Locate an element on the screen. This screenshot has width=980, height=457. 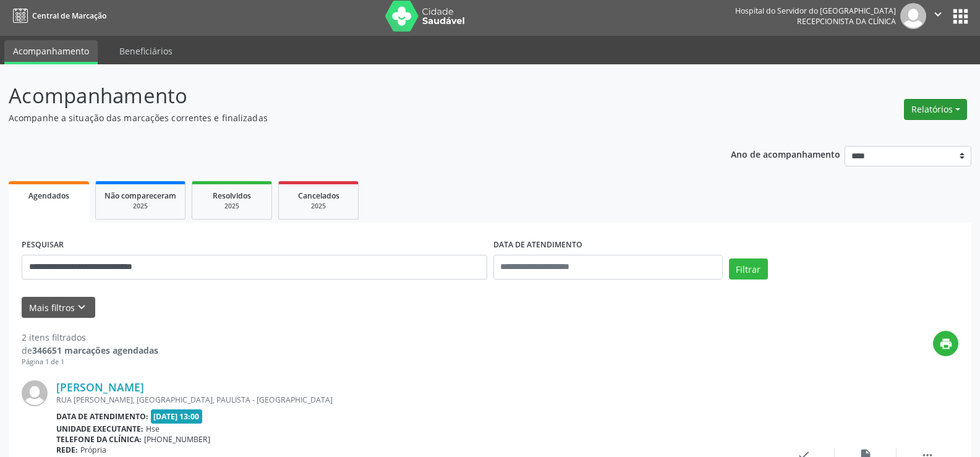
span: Hse is located at coordinates (153, 428).